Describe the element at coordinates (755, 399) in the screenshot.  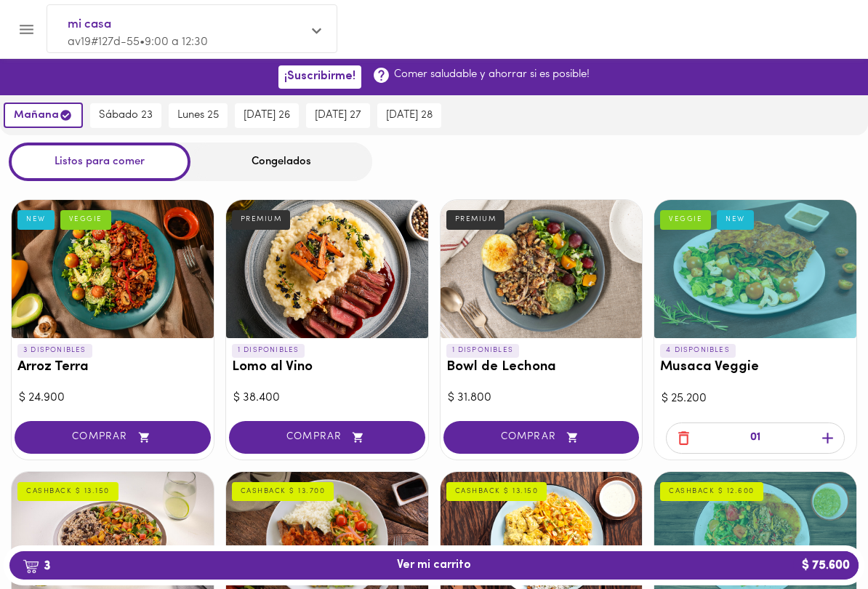
I see `div: $ 25.200` at that location.